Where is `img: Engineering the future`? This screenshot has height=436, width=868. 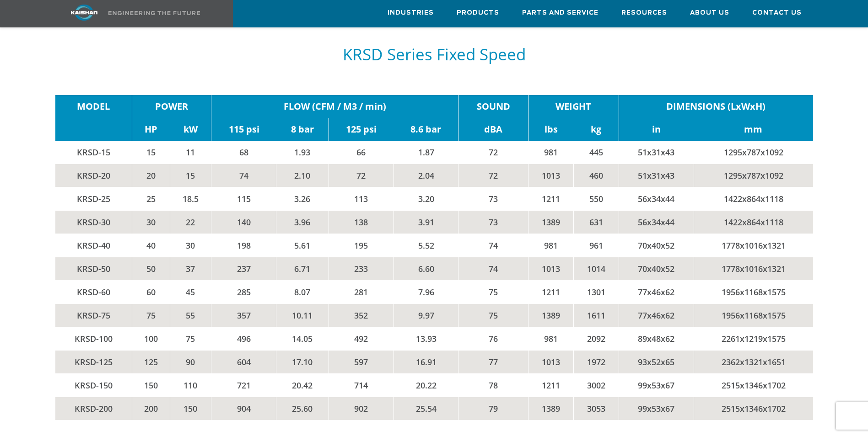
img: Engineering the future is located at coordinates (154, 13).